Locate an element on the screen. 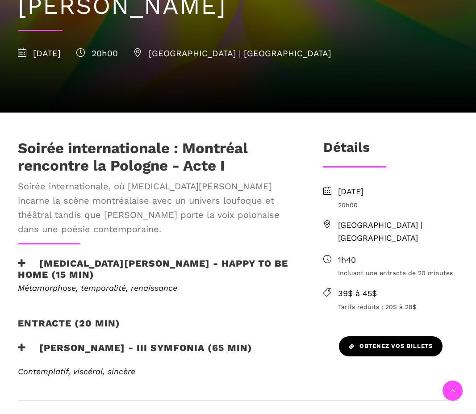 This screenshot has height=414, width=476. h3: Détails is located at coordinates (346, 150).